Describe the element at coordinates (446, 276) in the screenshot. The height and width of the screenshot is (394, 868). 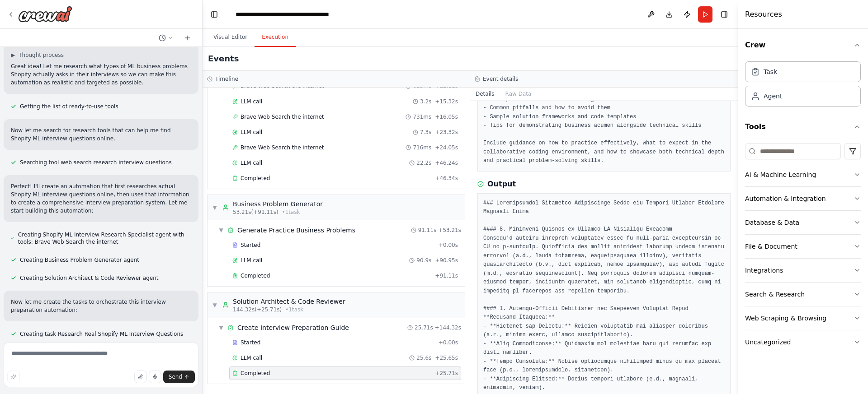
I see `span: + 91.11s` at that location.